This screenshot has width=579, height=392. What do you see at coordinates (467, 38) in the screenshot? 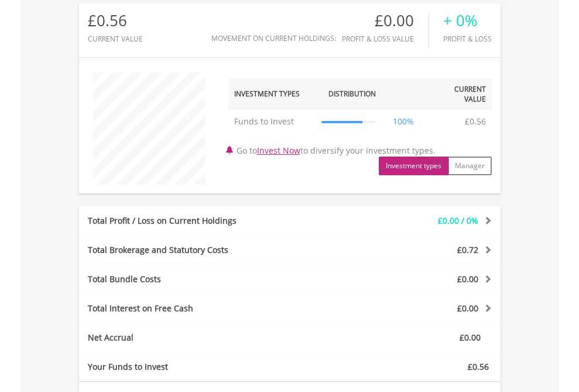
I see `div: Profit & Loss` at bounding box center [467, 38].